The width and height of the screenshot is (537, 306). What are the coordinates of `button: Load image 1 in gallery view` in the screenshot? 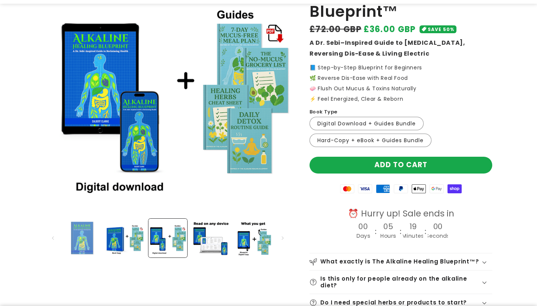 It's located at (82, 238).